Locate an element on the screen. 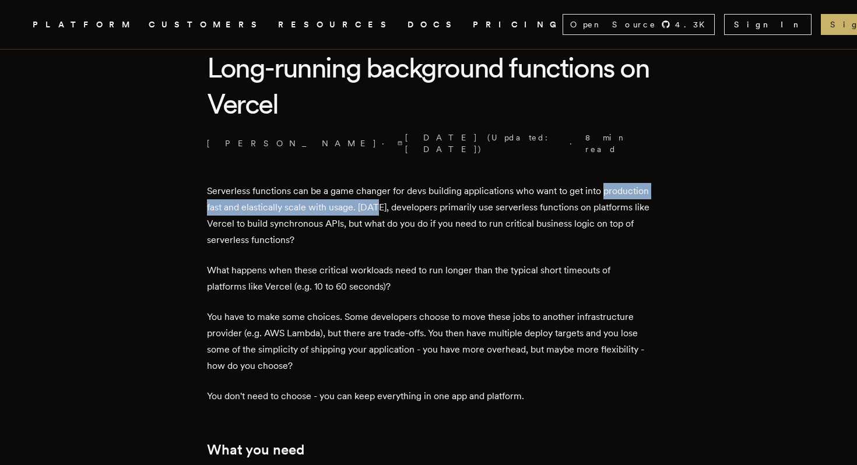  p: You have to make some choices. Some developers choose to move these jobs to another infrastructur... is located at coordinates (428, 342).